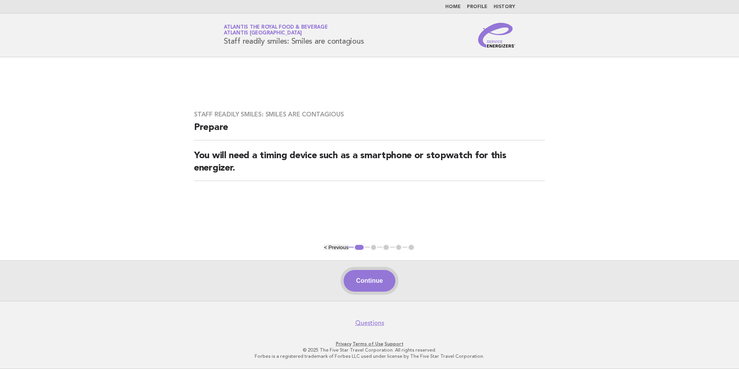 This screenshot has height=369, width=739. What do you see at coordinates (368, 344) in the screenshot?
I see `a: Terms of Use` at bounding box center [368, 344].